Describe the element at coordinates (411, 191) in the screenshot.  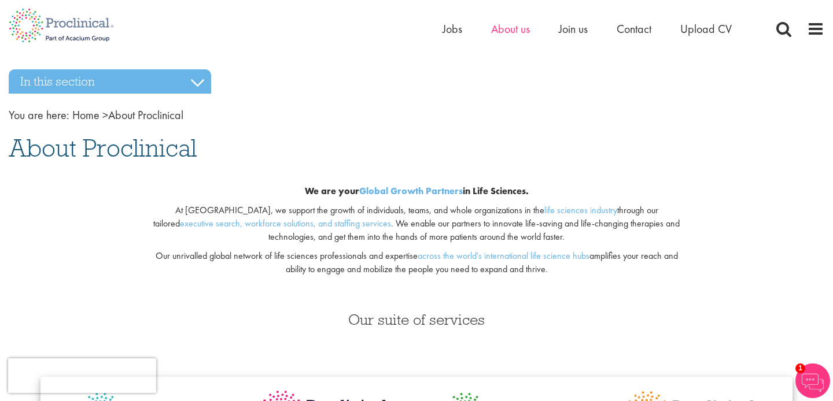
I see `a: Global Growth Partners` at that location.